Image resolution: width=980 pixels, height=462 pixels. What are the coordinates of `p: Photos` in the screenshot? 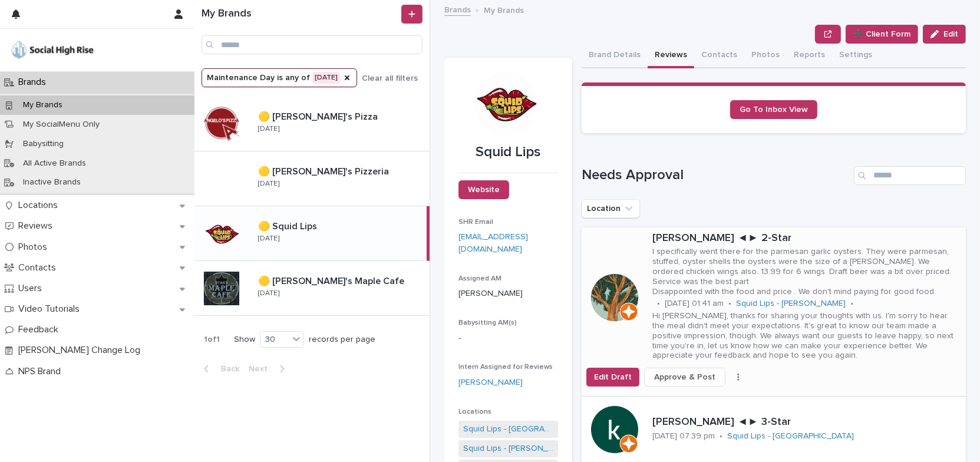 It's located at (35, 247).